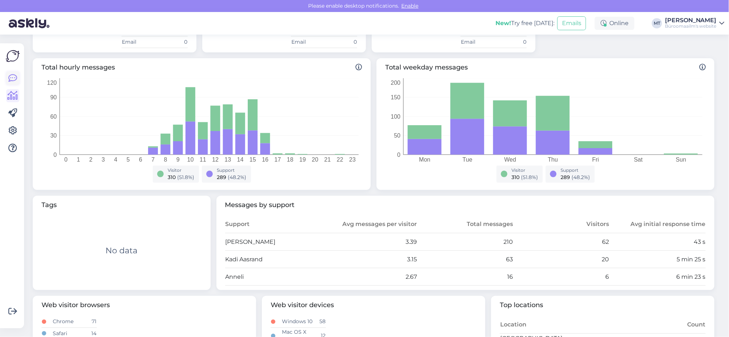  What do you see at coordinates (503, 23) in the screenshot?
I see `b: New!` at bounding box center [503, 23].